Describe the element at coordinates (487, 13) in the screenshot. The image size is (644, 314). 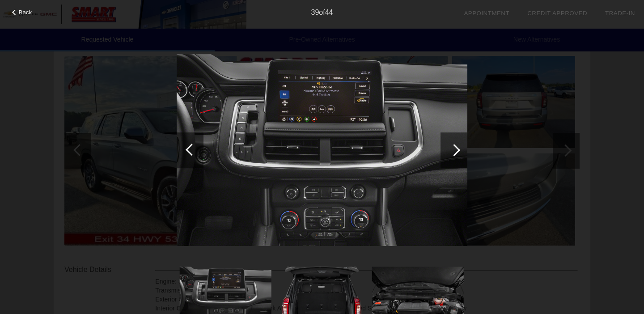
I see `a: Appointment` at that location.